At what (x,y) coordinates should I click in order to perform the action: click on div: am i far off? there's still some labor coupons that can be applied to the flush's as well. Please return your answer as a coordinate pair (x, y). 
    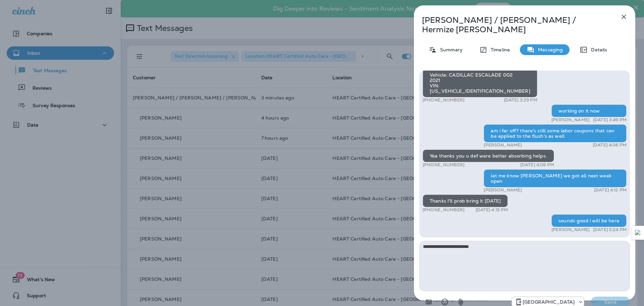
    Looking at the image, I should click on (555, 134).